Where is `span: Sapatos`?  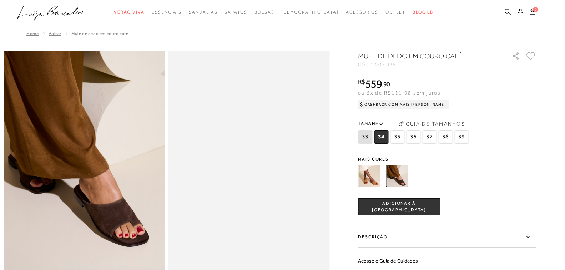
span: Sapatos is located at coordinates (236, 12).